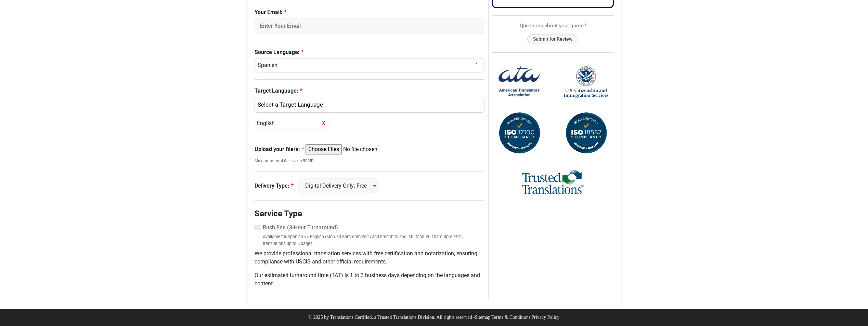 This screenshot has width=868, height=326. I want to click on label: Source Language:, so click(369, 52).